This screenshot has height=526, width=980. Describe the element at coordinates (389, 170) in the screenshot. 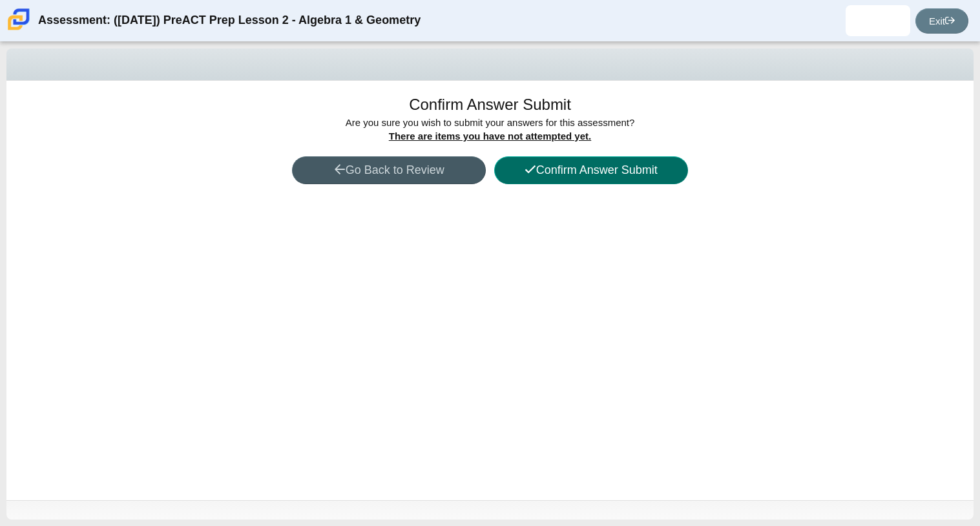

I see `button: Go Back to Review` at that location.